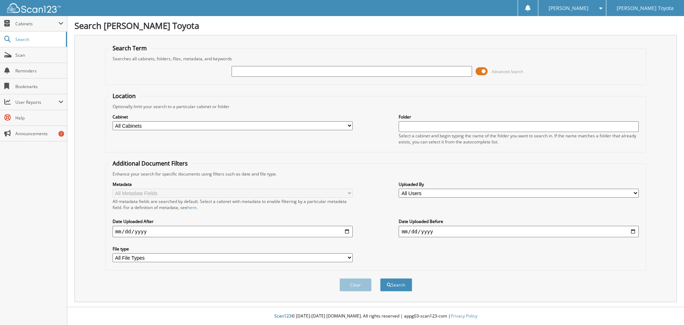 This screenshot has height=325, width=684. Describe the element at coordinates (233, 204) in the screenshot. I see `div: All metadata fields are searched by default. Select a cabinet with metadata to enable filtering b...` at that location.